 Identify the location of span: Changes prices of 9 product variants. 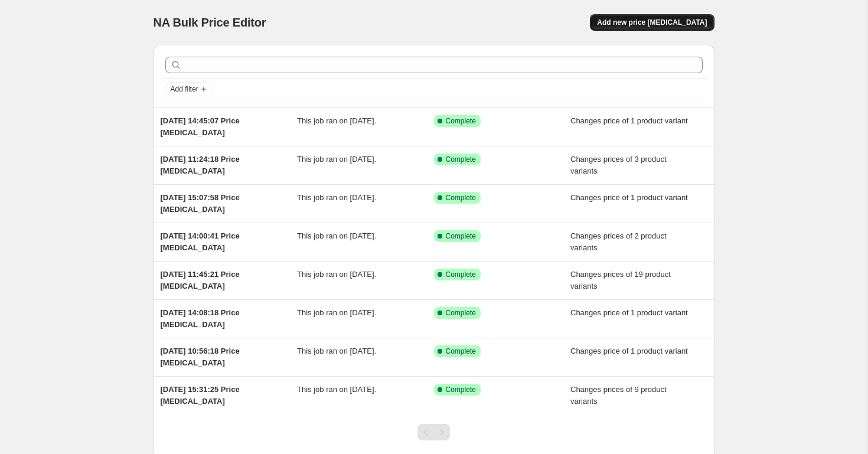
(618, 396).